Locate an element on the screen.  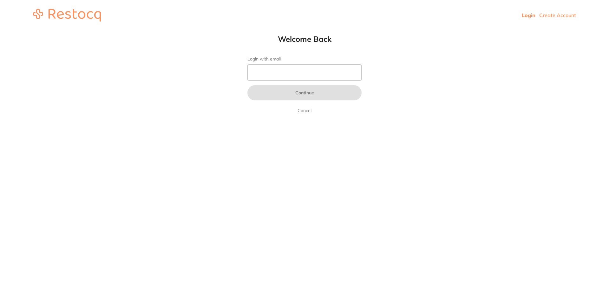
a: Login is located at coordinates (528, 15).